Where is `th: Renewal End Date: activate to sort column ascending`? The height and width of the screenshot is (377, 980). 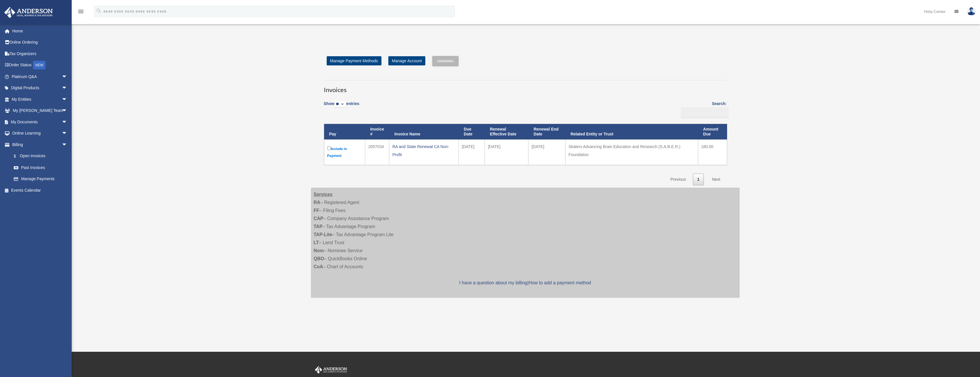
th: Renewal End Date: activate to sort column ascending is located at coordinates (547, 132).